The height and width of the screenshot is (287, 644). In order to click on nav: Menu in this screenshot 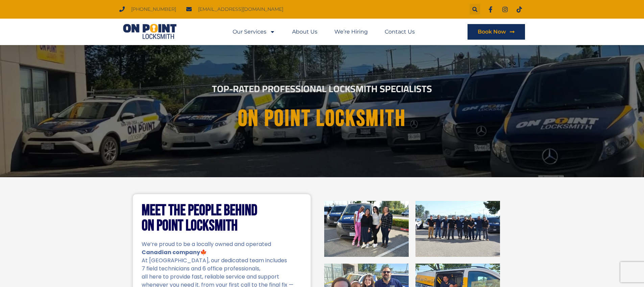, I will do `click(324, 32)`.